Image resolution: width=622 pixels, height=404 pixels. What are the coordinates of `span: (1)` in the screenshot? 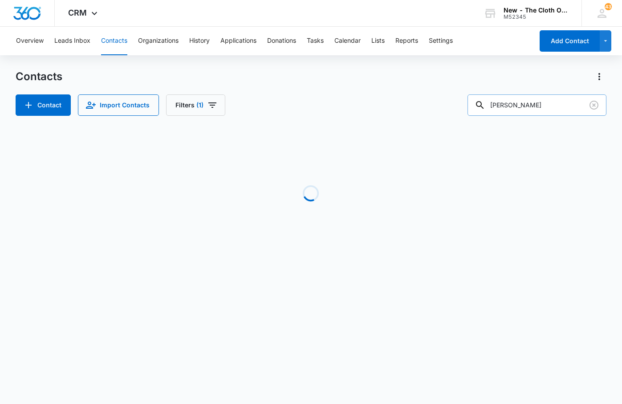 It's located at (200, 105).